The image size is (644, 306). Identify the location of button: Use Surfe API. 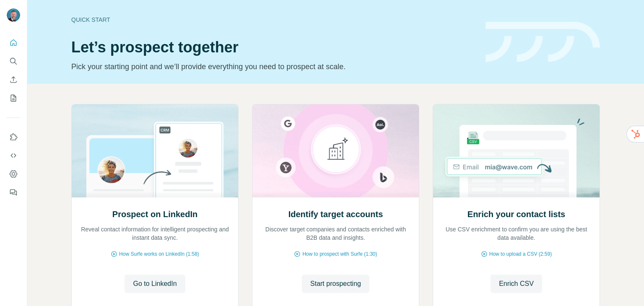
(13, 156).